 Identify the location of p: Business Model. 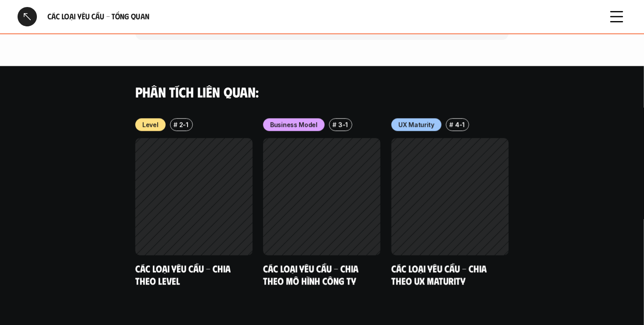
(294, 124).